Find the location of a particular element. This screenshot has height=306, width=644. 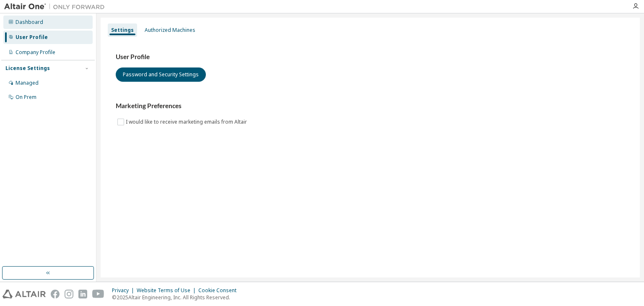

img: linkedin.svg is located at coordinates (83, 294).